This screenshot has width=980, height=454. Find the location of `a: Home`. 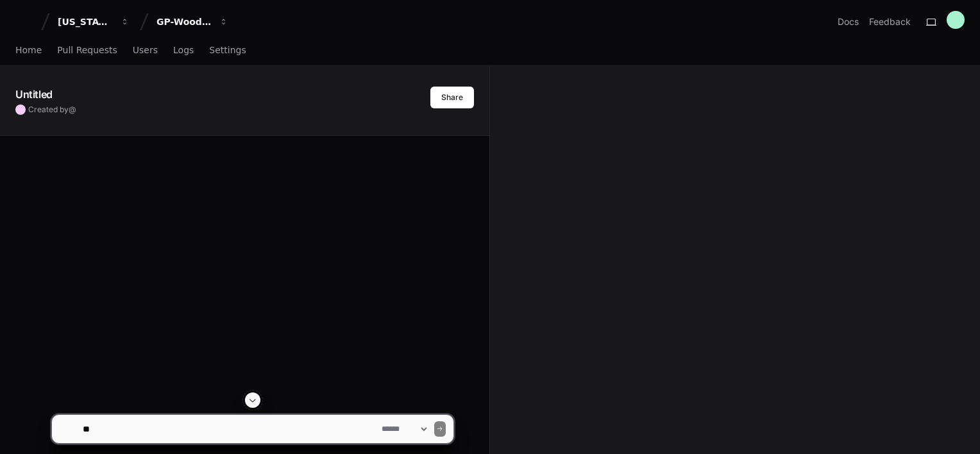

a: Home is located at coordinates (28, 51).